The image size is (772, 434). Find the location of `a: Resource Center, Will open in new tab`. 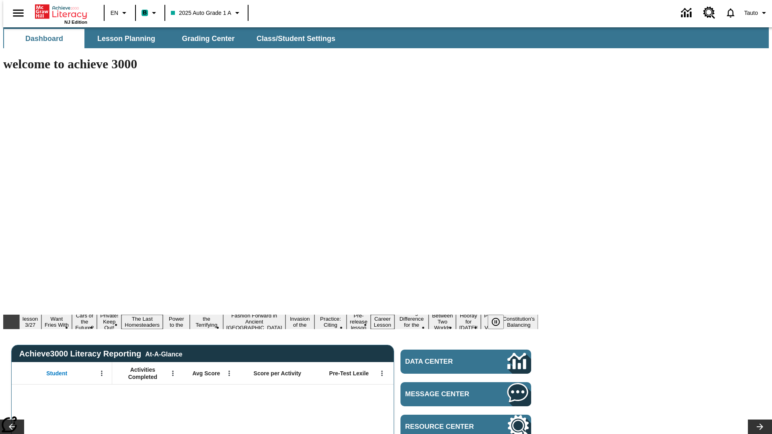

a: Resource Center, Will open in new tab is located at coordinates (709, 13).